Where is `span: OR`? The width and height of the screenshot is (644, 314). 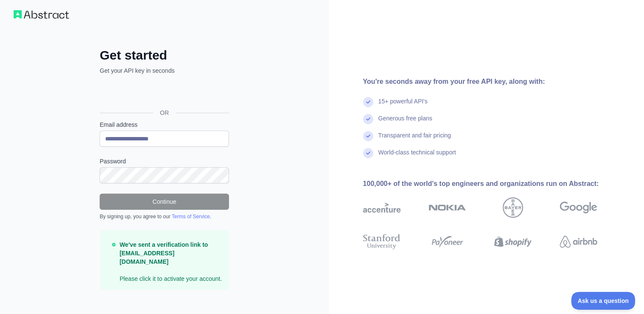
span: OR is located at coordinates (164, 113).